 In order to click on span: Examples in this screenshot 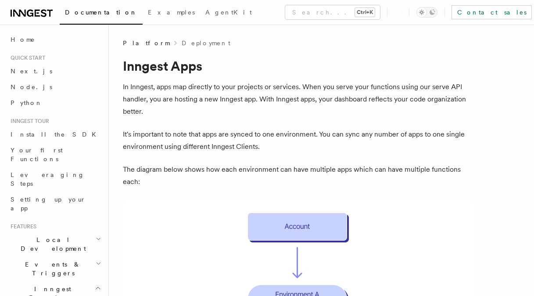, I will do `click(171, 12)`.